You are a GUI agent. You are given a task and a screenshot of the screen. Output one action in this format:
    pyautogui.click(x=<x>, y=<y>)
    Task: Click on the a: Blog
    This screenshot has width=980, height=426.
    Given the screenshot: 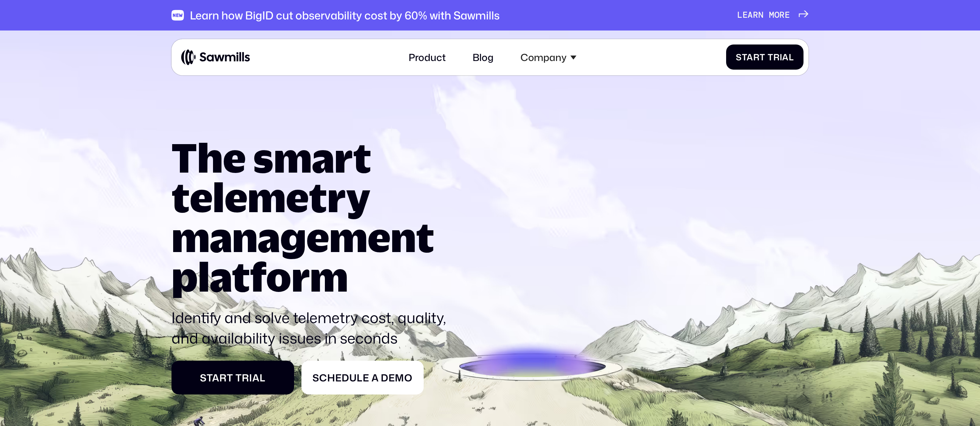 What is the action you would take?
    pyautogui.click(x=483, y=57)
    